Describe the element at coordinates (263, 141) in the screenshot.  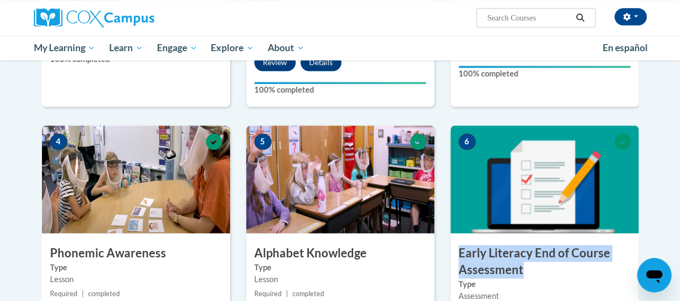
I see `span: 5` at that location.